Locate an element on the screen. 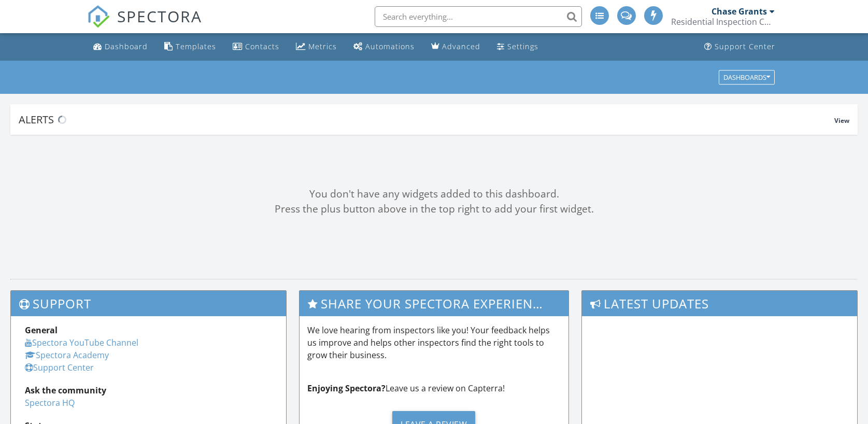 The width and height of the screenshot is (868, 424). h3: Latest Updates is located at coordinates (720, 303).